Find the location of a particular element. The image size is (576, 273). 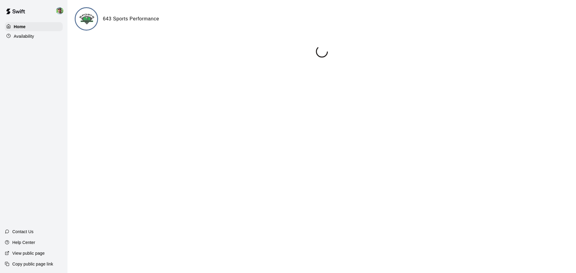

p: Availability is located at coordinates (24, 36).